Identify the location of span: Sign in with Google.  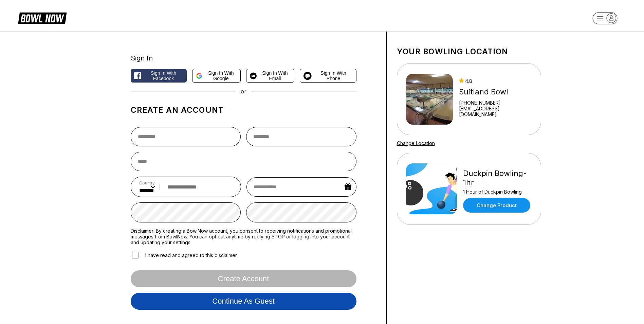
(221, 76).